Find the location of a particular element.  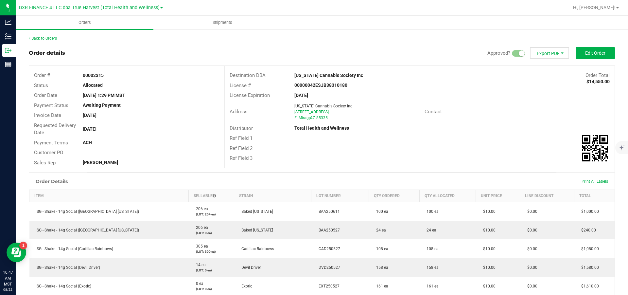

span: Distributor is located at coordinates (241, 128).